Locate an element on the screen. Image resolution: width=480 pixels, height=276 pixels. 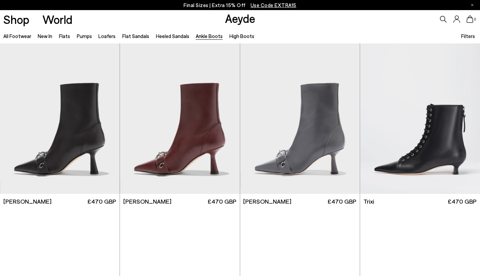
a: Ankle Boots is located at coordinates (209, 36).